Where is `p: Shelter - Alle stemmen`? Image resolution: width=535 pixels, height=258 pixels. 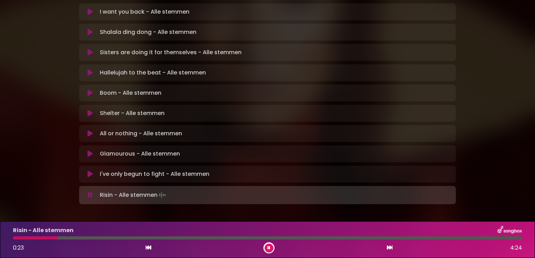 p: Shelter - Alle stemmen is located at coordinates (132, 113).